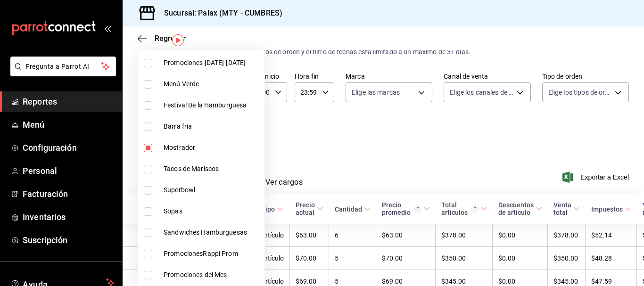  What do you see at coordinates (212, 169) in the screenshot?
I see `span: Tacos de Mariscos` at bounding box center [212, 169].